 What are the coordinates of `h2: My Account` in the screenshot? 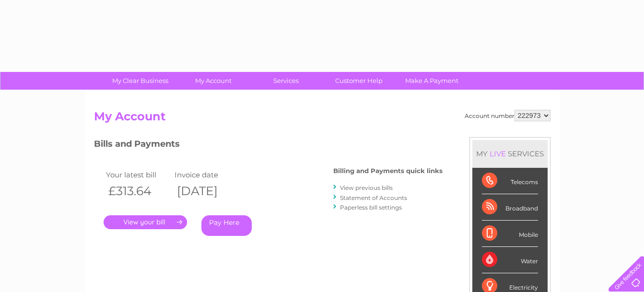 It's located at (323, 119).